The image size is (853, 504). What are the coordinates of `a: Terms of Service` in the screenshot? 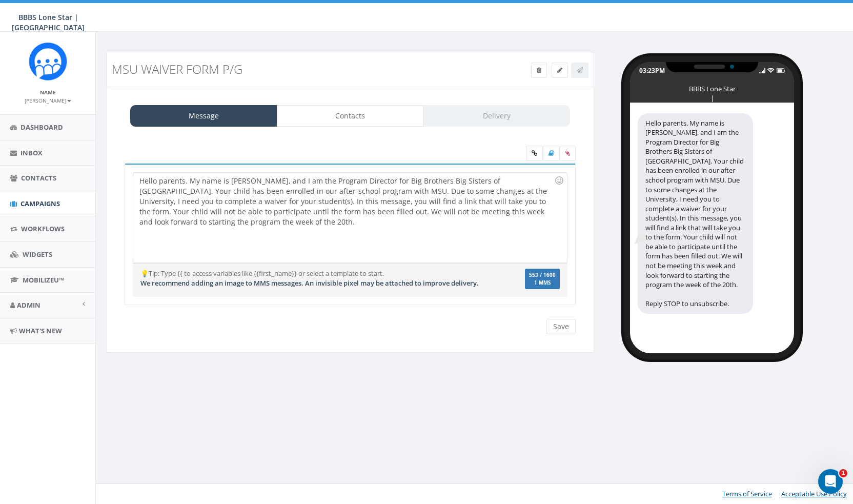 It's located at (747, 493).